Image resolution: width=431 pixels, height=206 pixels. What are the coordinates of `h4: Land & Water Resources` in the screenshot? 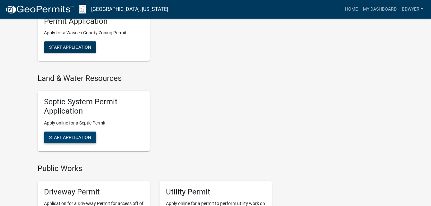 It's located at (155, 78).